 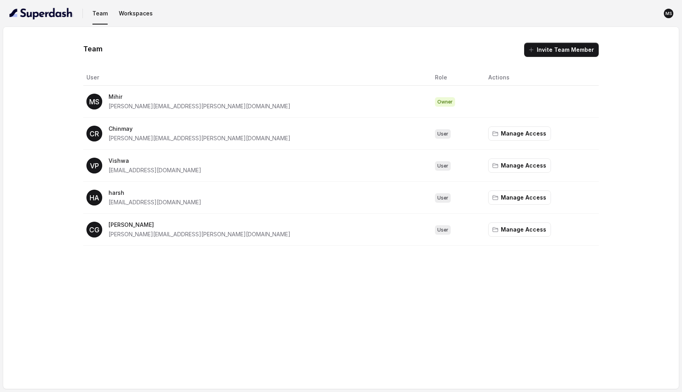 I want to click on text: VP, so click(x=94, y=165).